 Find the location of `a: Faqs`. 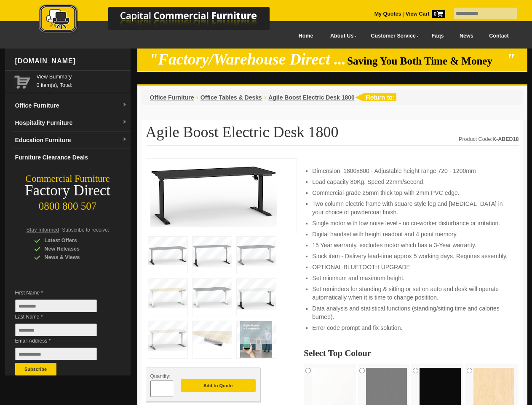

a: Faqs is located at coordinates (438, 36).